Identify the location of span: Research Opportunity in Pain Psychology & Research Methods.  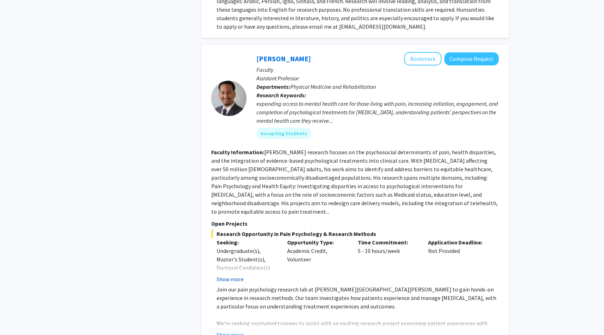
(355, 234).